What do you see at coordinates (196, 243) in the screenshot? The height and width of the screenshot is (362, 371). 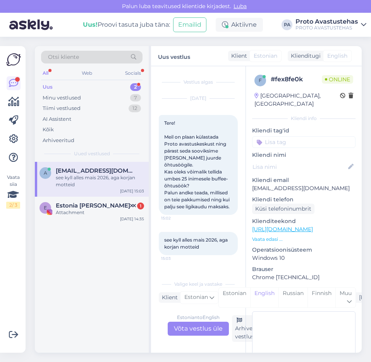 I see `span: see kyll alles mais 2026, aga korjan motteid` at bounding box center [196, 243].